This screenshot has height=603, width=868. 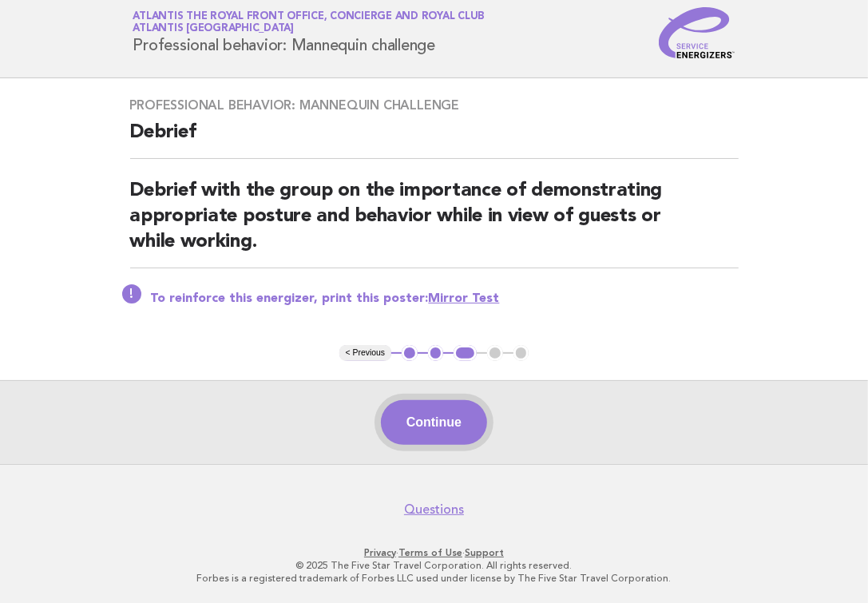 What do you see at coordinates (465, 353) in the screenshot?
I see `button: 3` at bounding box center [465, 353].